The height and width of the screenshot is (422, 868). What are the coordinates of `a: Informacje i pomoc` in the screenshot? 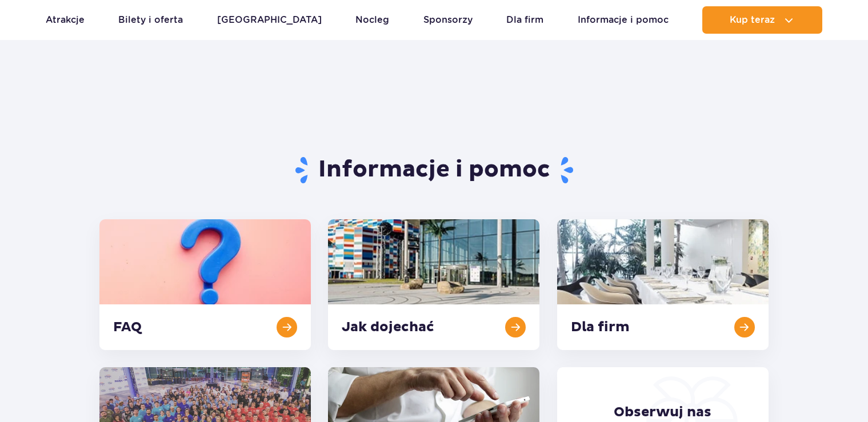 It's located at (623, 20).